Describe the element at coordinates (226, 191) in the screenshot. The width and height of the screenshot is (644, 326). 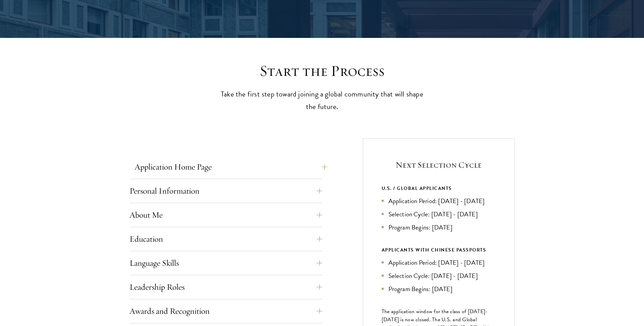
I see `button: Personal Information` at that location.